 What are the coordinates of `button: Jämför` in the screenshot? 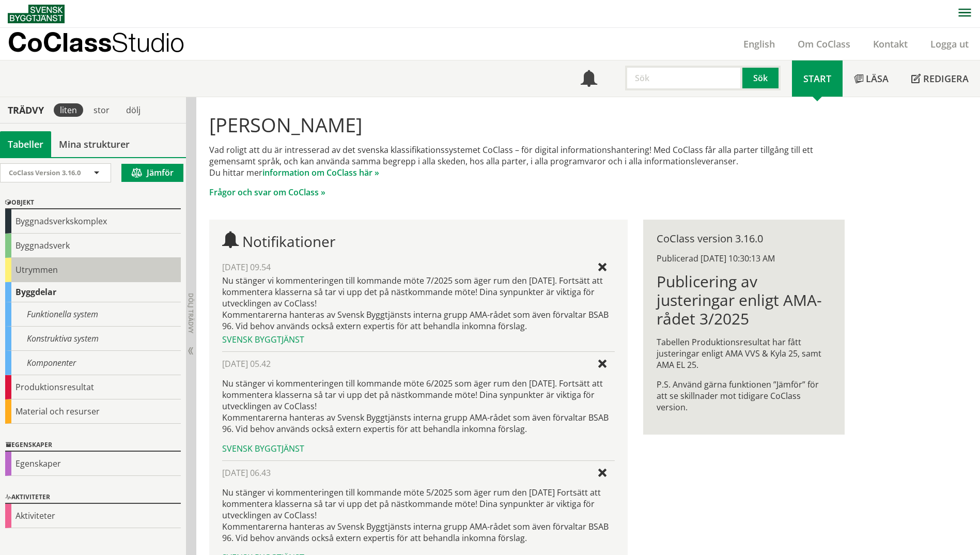 It's located at (153, 173).